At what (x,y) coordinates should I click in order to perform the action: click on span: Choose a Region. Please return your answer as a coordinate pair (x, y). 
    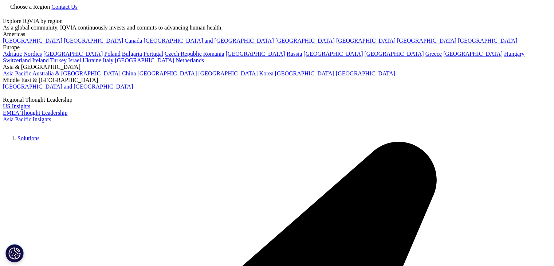
    Looking at the image, I should click on (30, 7).